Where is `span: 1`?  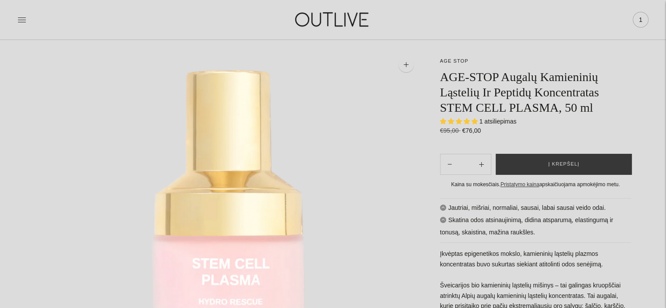
span: 1 is located at coordinates (641, 20).